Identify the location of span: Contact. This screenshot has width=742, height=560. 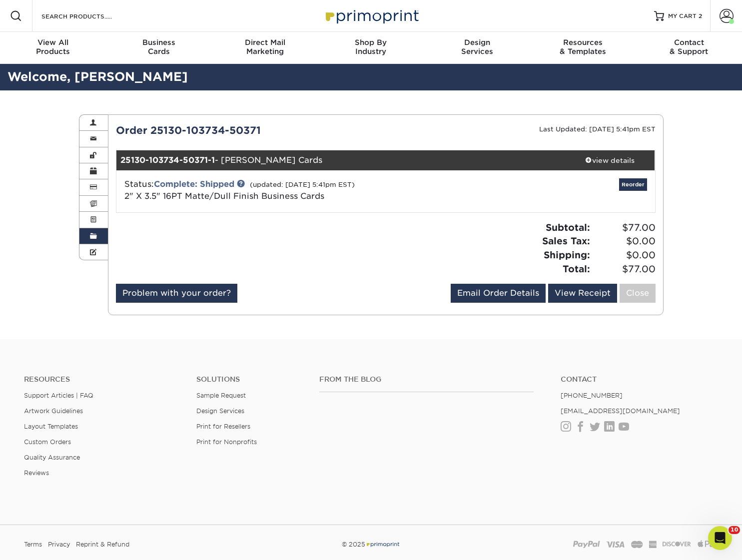
(689, 43).